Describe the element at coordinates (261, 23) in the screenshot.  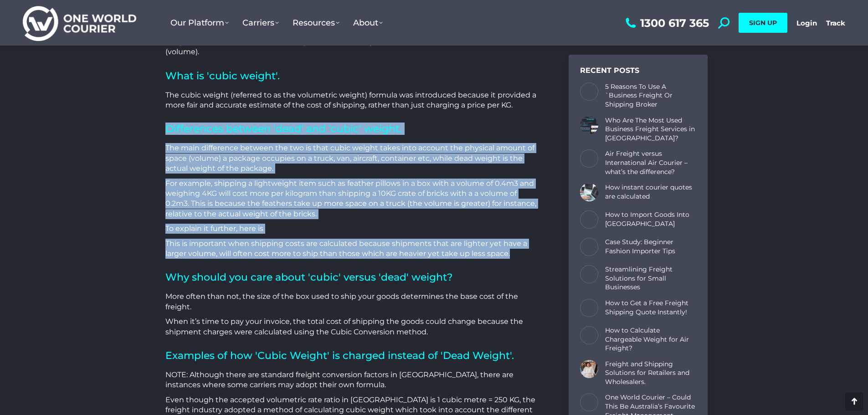
I see `span: Carriers` at that location.